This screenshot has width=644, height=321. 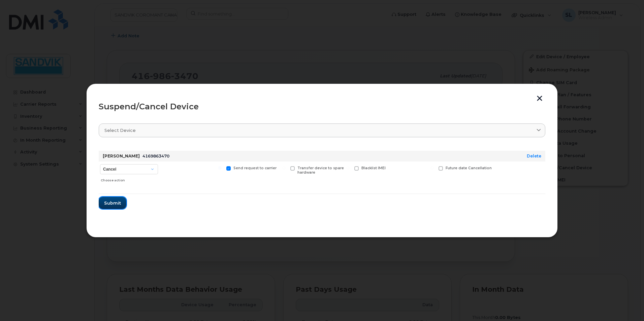 What do you see at coordinates (374, 168) in the screenshot?
I see `span: Blacklist IMEI` at bounding box center [374, 168].